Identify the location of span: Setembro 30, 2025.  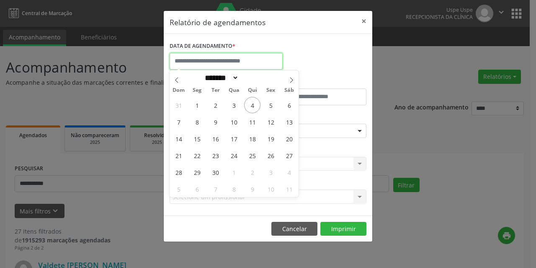
(215, 172).